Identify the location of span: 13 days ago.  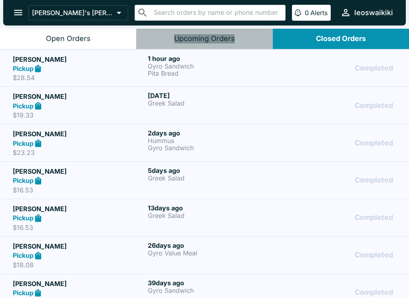
(165, 208).